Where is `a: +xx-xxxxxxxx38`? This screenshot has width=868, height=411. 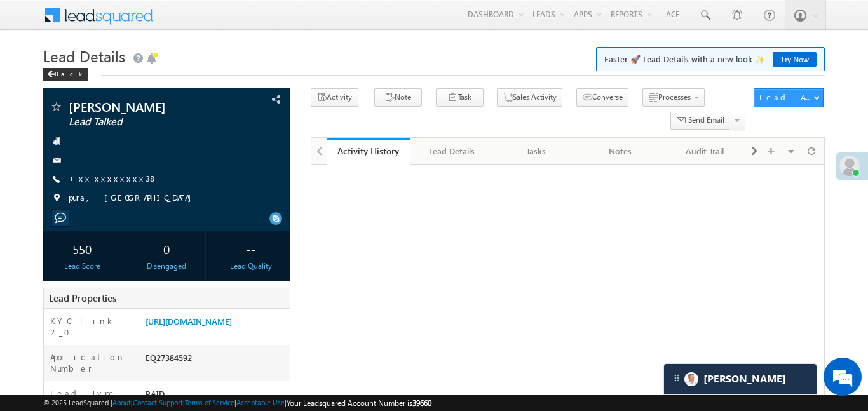
a: +xx-xxxxxxxx38 is located at coordinates (113, 178).